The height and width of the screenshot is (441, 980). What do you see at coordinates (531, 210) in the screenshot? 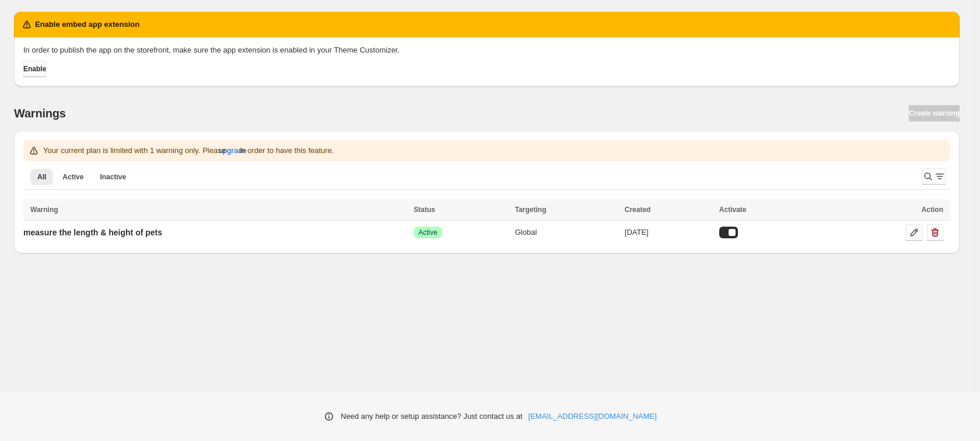
I see `span: Targeting` at bounding box center [531, 210].